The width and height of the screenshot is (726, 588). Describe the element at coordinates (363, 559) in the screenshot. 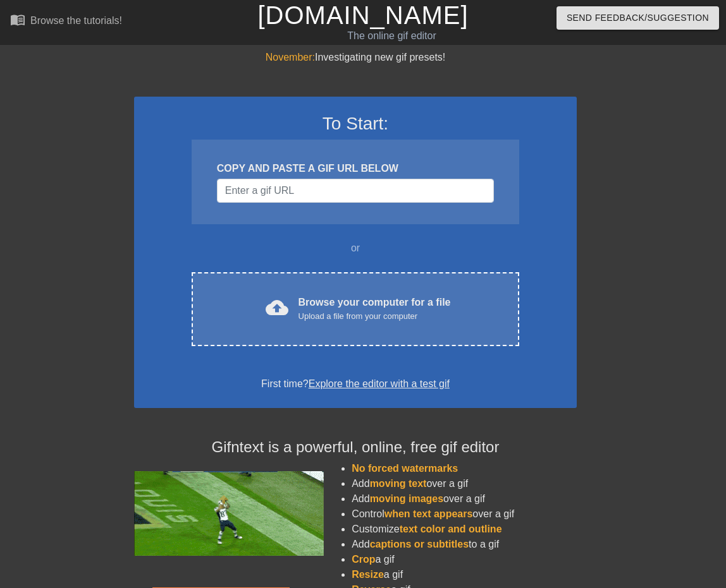

I see `span: Crop` at that location.